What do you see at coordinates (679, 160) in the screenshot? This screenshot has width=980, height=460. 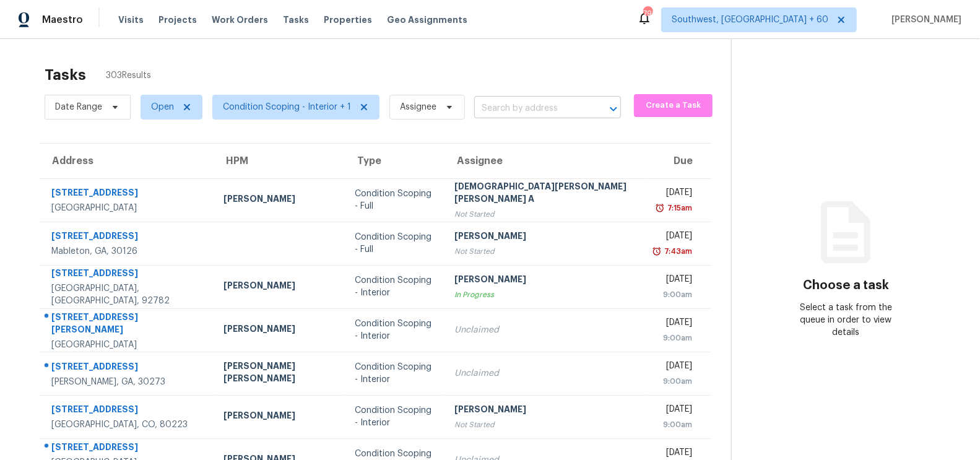 I see `th: Due` at bounding box center [679, 160].